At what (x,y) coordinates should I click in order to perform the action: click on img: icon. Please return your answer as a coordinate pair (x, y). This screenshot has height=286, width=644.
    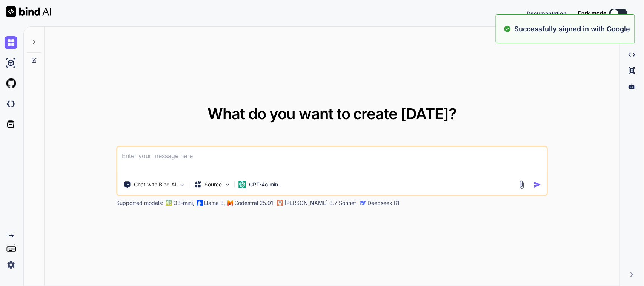
    Looking at the image, I should click on (537, 185).